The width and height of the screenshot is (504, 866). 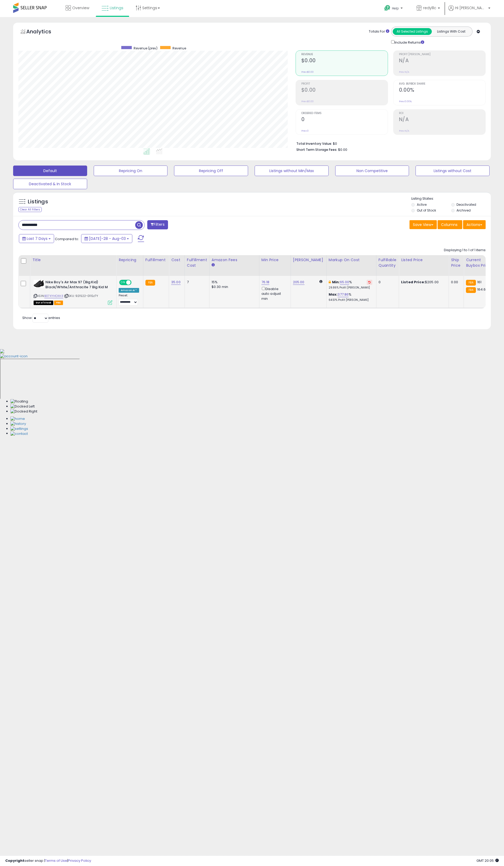 I want to click on span: ON, so click(x=123, y=282).